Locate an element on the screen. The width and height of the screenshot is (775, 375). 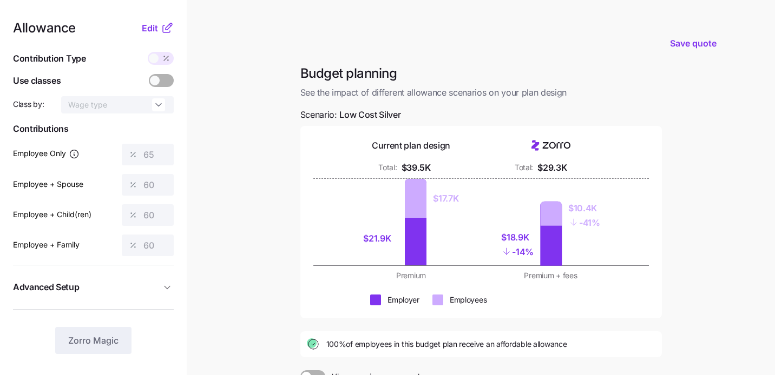
div: Employees is located at coordinates (468, 300).